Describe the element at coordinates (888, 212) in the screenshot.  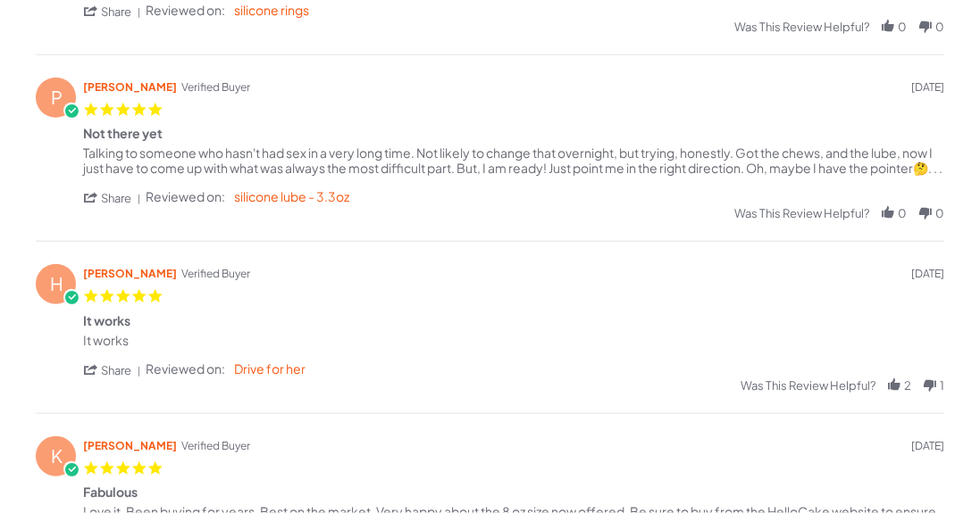
I see `div: vote up Review by paul m. on 28 Sep 2025` at that location.